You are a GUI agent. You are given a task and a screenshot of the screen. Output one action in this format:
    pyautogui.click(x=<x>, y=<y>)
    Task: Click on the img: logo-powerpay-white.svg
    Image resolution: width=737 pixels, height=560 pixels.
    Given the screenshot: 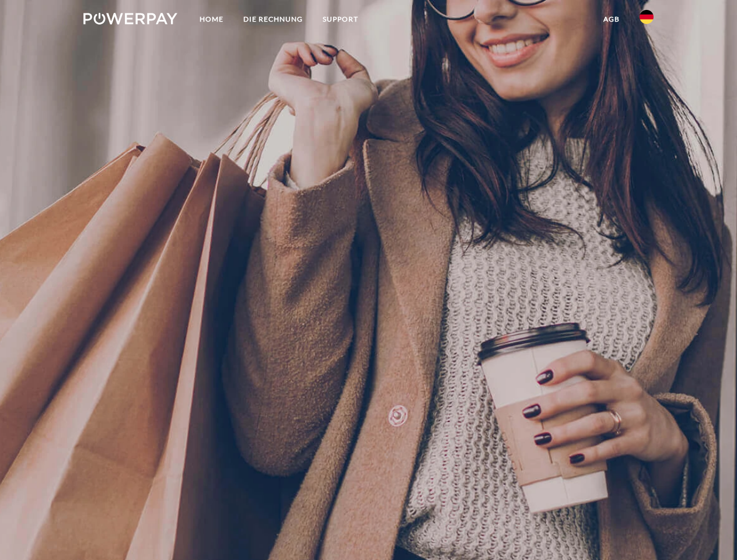 What is the action you would take?
    pyautogui.click(x=130, y=19)
    